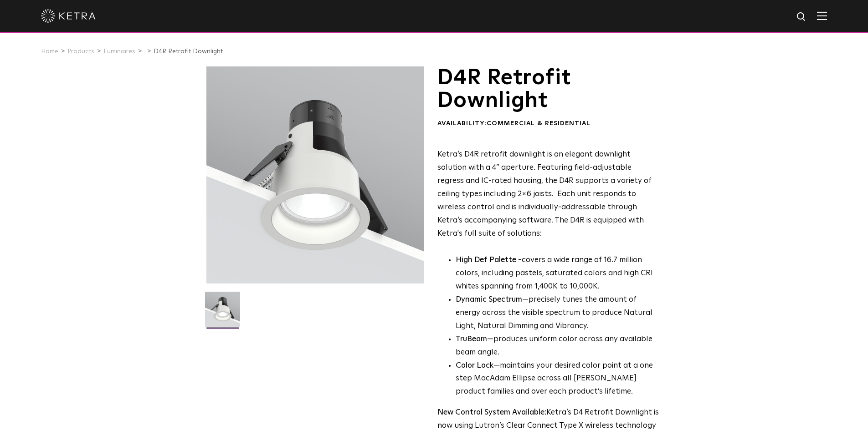  Describe the element at coordinates (822, 15) in the screenshot. I see `img: Hamburger%20Nav.svg` at that location.